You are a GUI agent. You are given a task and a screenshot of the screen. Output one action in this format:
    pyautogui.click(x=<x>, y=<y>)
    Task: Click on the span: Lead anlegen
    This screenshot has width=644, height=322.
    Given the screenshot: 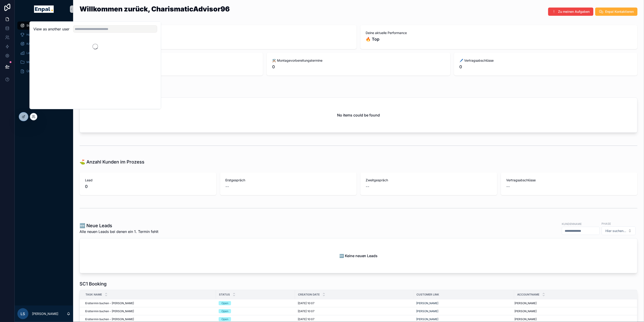 What is the action you would take?
    pyautogui.click(x=35, y=53)
    